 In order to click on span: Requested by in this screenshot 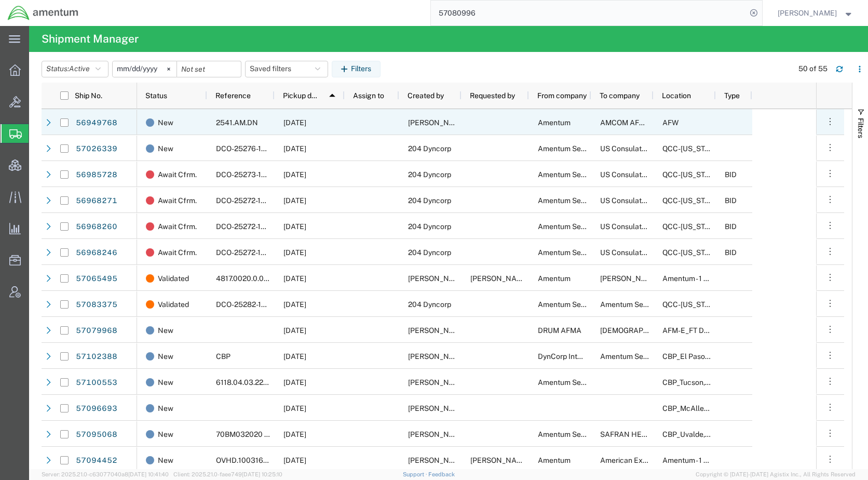, I will do `click(492, 96)`.